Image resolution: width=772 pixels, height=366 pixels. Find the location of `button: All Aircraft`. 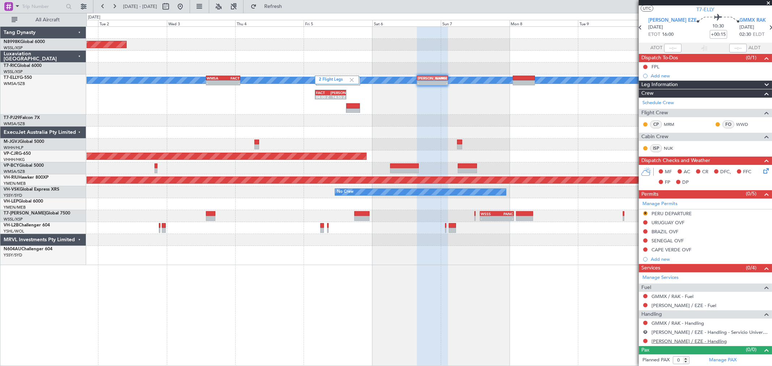

button: All Aircraft is located at coordinates (43, 20).